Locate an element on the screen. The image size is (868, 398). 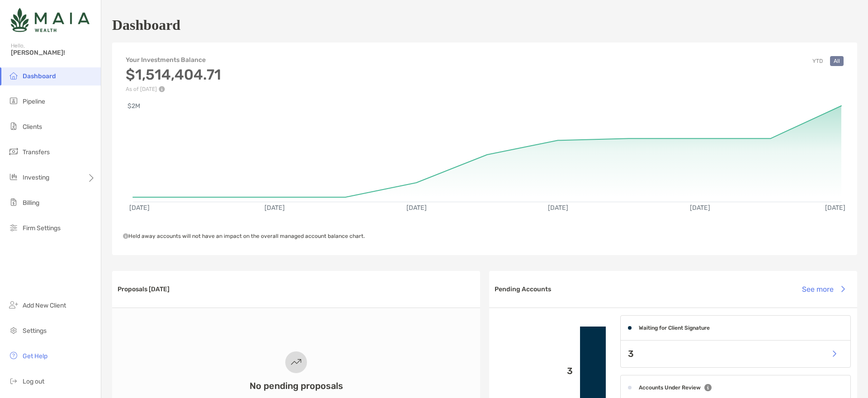
img: billing icon is located at coordinates (14, 202).